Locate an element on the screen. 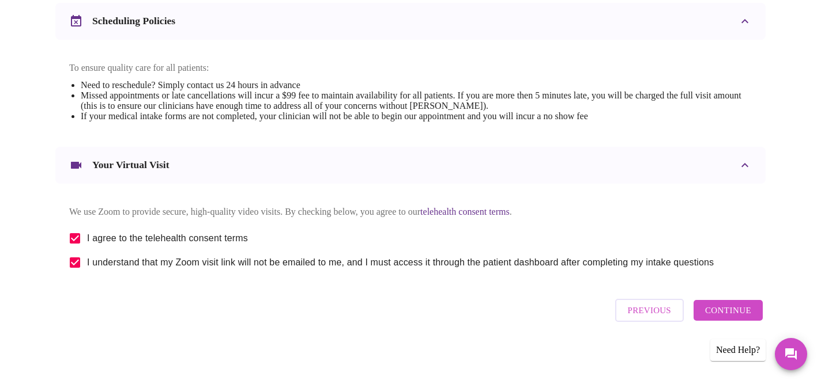  button: Previous is located at coordinates (649, 311).